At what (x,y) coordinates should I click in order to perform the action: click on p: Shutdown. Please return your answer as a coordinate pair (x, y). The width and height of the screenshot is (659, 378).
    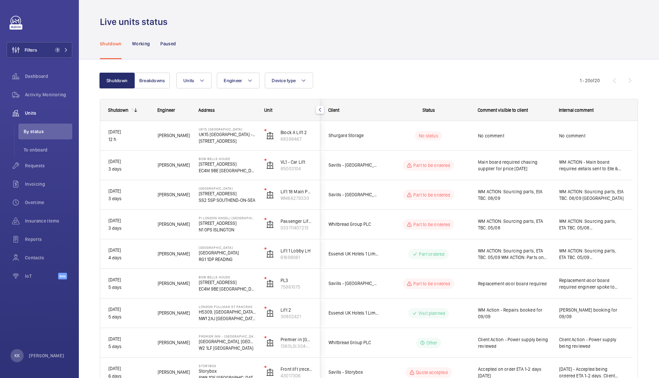
    Looking at the image, I should click on (111, 44).